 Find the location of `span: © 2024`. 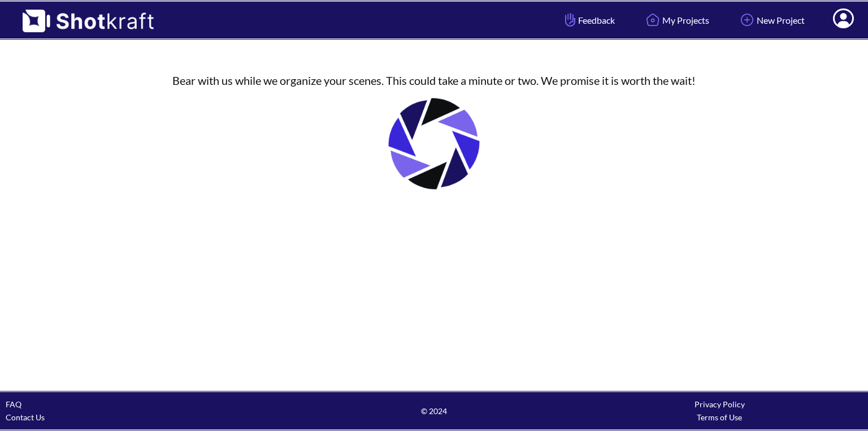

span: © 2024 is located at coordinates (433, 410).